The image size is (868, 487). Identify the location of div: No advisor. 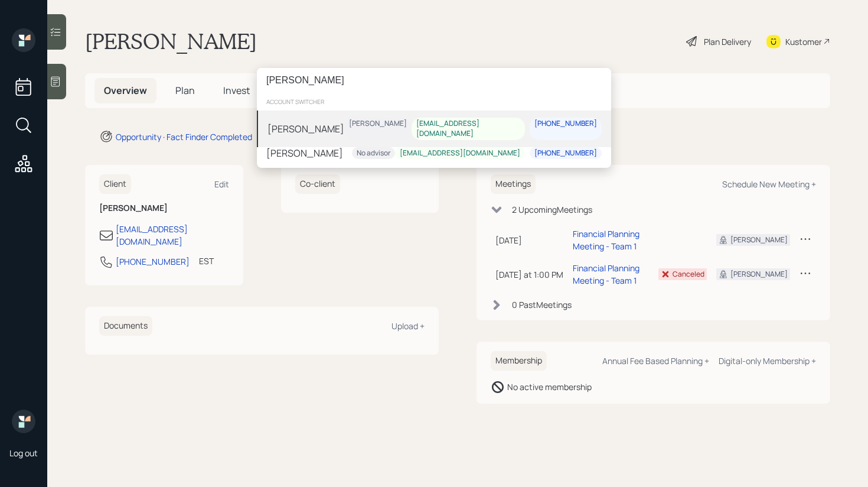
(373, 153).